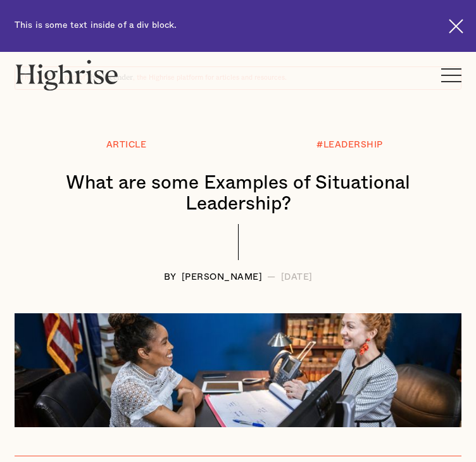 The height and width of the screenshot is (462, 476). Describe the element at coordinates (66, 74) in the screenshot. I see `img: Highrise logo` at that location.